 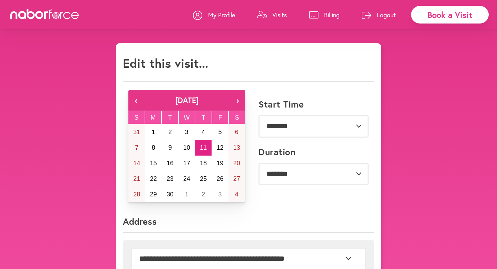 What do you see at coordinates (203, 163) in the screenshot?
I see `abbr: September 18, 2025` at bounding box center [203, 163].